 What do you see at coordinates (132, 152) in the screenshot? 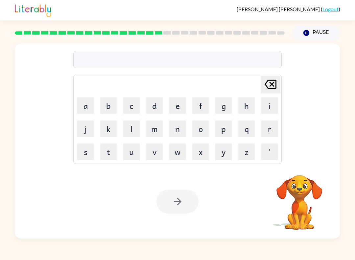
I see `button: u` at bounding box center [132, 152].